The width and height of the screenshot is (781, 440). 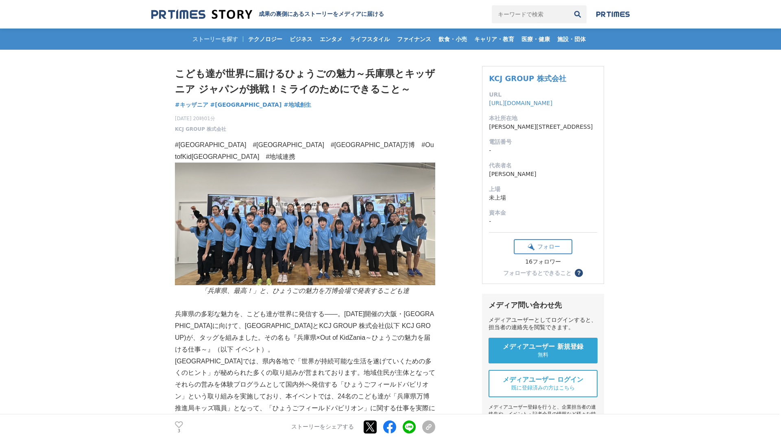 I want to click on h1: こども達が世界に届けるひょうごの魅力～兵庫県とキッザニア ジャパンが挑戦！ミライのためにできること～, so click(x=305, y=81).